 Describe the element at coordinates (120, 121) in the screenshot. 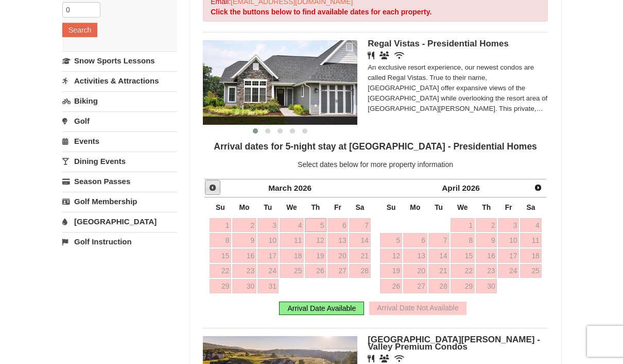

I see `a: Golf` at that location.